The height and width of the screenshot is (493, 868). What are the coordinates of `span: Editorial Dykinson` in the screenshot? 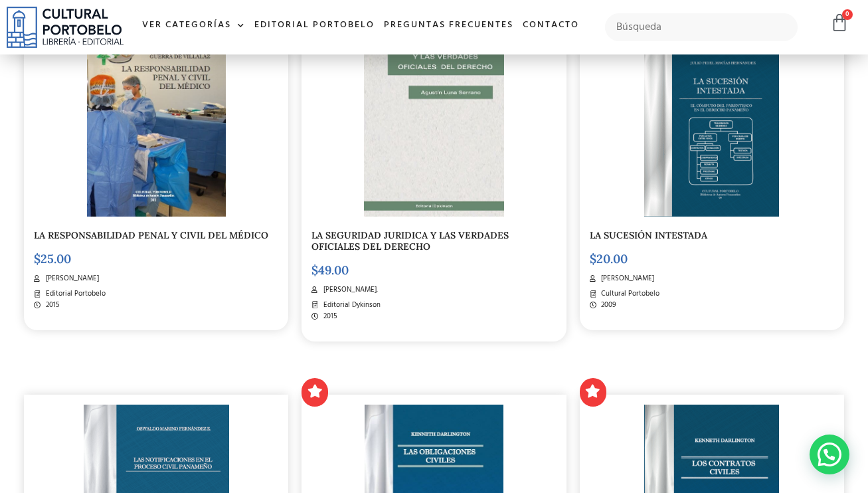 It's located at (350, 305).